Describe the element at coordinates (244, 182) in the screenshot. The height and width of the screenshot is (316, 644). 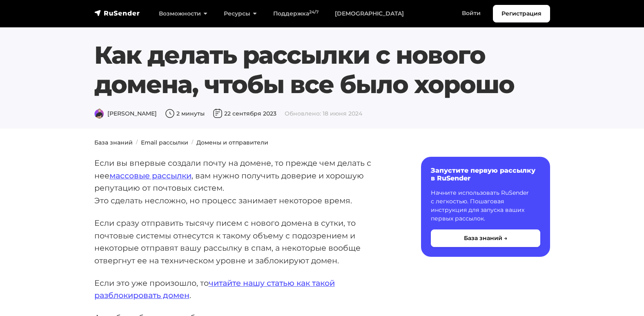
I see `p: Если вы впервые создали почту на домене, то прежде чем делать с нее , вам нужно получить доверие ...` at that location.